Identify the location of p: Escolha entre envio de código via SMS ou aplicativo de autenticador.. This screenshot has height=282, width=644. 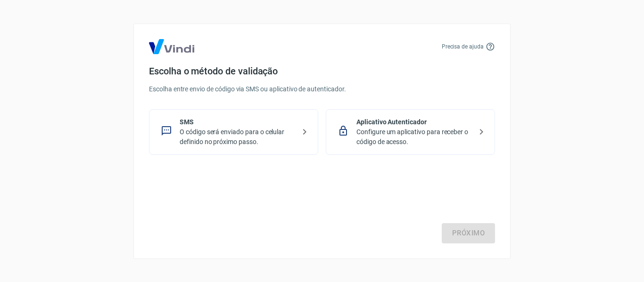
(322, 89).